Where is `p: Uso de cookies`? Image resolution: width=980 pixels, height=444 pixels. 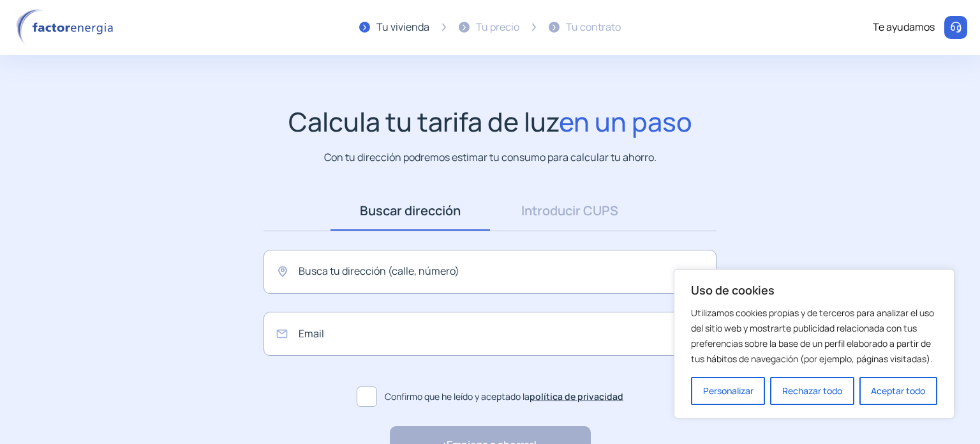 p: Uso de cookies is located at coordinates (814, 290).